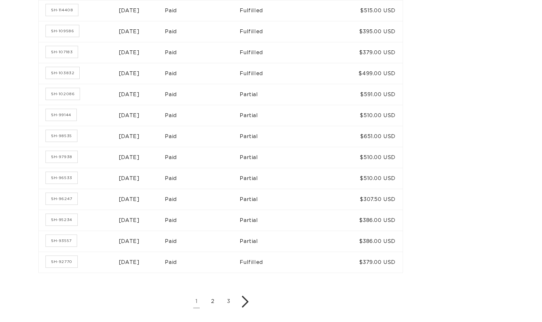 The image size is (542, 322). I want to click on div: Chat Widget, so click(525, 306).